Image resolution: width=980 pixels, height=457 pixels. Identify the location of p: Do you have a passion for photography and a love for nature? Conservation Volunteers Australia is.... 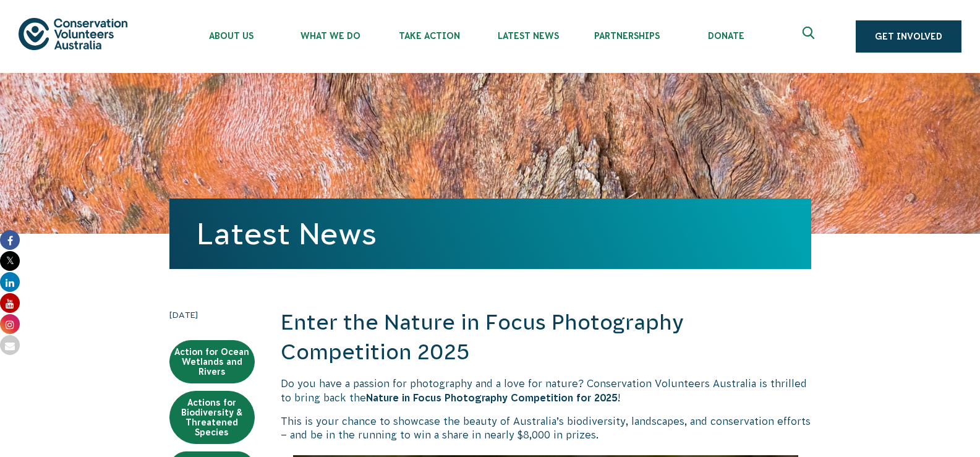
(546, 390).